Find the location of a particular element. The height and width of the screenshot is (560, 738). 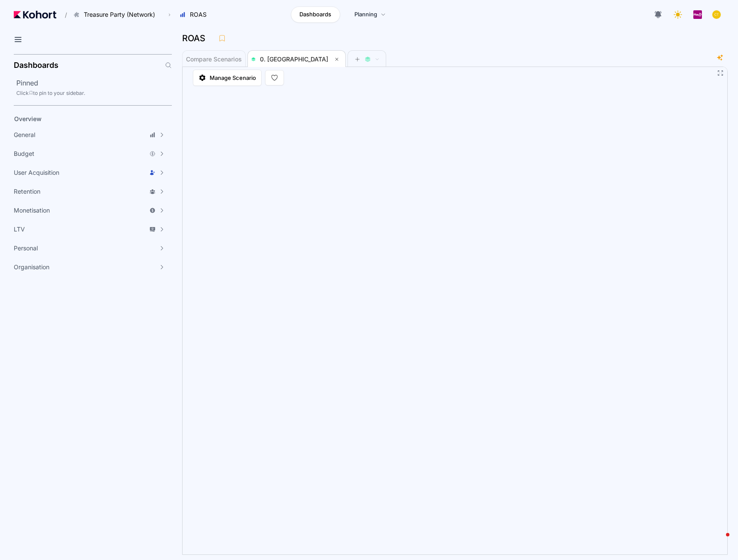

span: Monetisation is located at coordinates (32, 210).